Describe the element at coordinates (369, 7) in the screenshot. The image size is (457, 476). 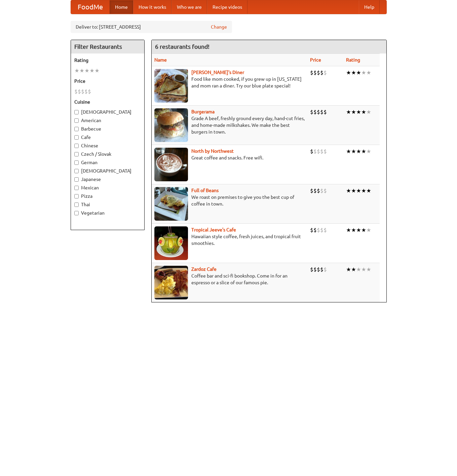
I see `a: Help` at that location.